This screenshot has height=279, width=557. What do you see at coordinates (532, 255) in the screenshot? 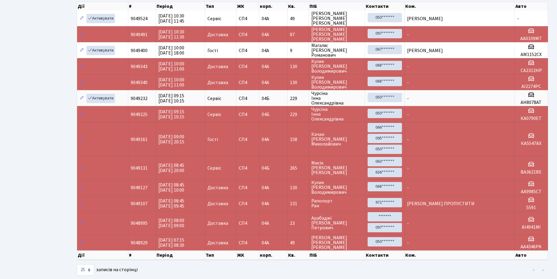
I see `th: Авто` at bounding box center [532, 255].